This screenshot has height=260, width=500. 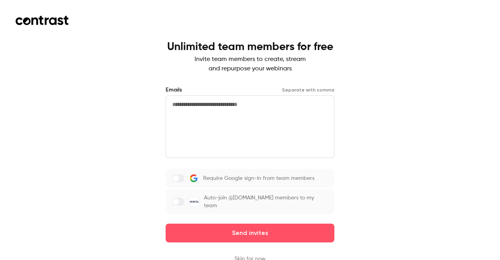 I want to click on h1: Unlimited team members for free, so click(x=250, y=47).